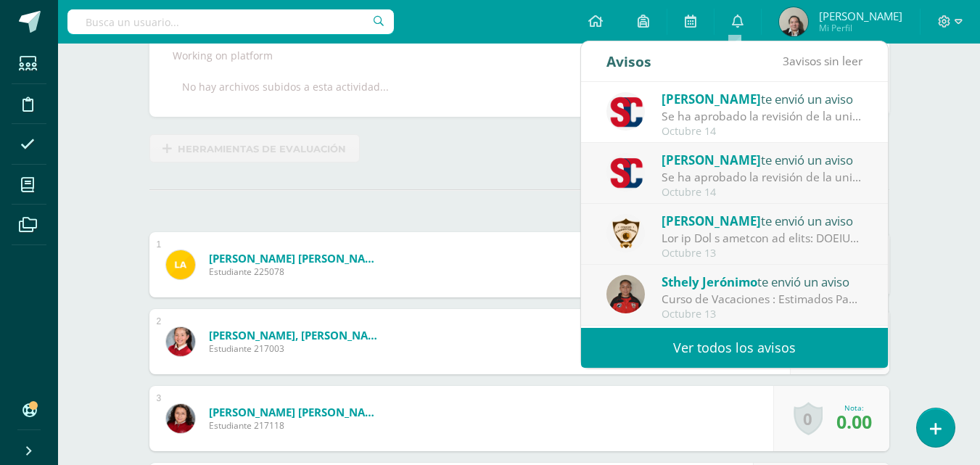  Describe the element at coordinates (854, 408) in the screenshot. I see `div: Nota:` at that location.